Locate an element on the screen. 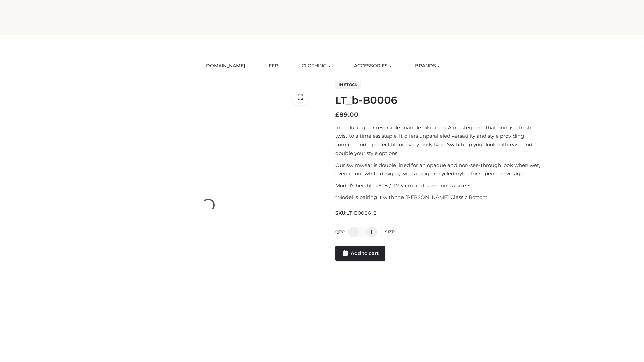  bdi: 89.00 is located at coordinates (347, 115).